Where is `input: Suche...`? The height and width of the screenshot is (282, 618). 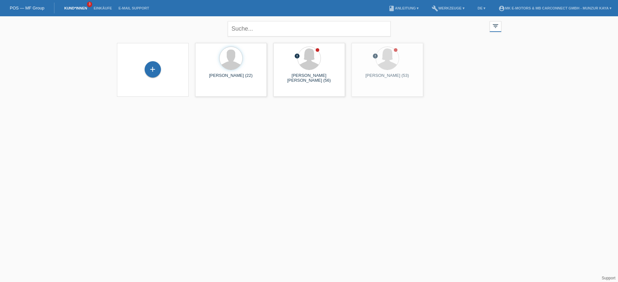
input: Suche... is located at coordinates (309, 29).